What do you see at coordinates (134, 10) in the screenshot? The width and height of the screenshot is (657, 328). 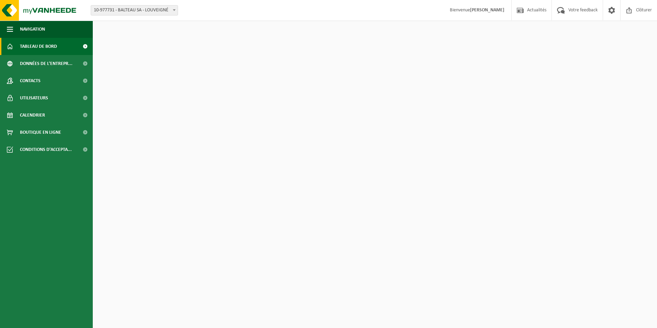 I see `span: 10-977731 - BALTEAU SA - LOUVEIGNÉ` at bounding box center [134, 10].